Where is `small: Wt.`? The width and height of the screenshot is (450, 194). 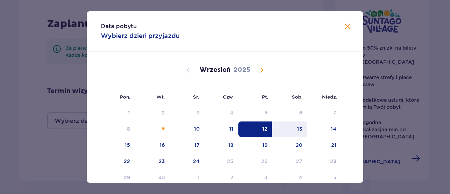 small: Wt. is located at coordinates (161, 97).